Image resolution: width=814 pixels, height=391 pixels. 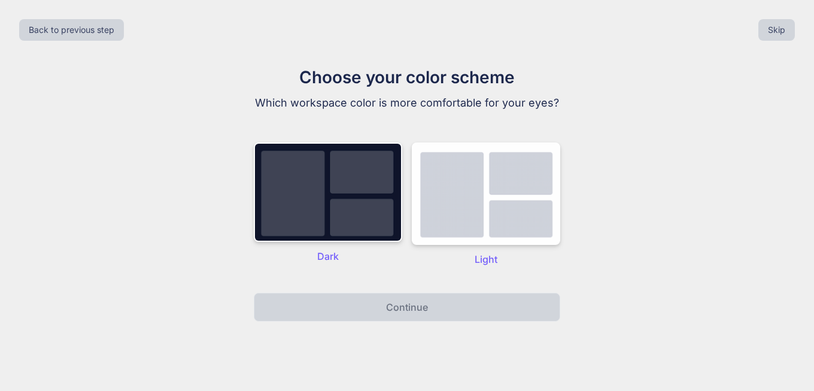 What do you see at coordinates (407, 77) in the screenshot?
I see `h1: Choose your color scheme` at bounding box center [407, 77].